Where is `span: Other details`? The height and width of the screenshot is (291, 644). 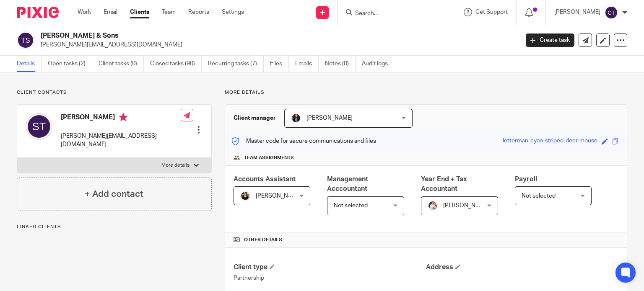 span: Other details is located at coordinates (263, 240).